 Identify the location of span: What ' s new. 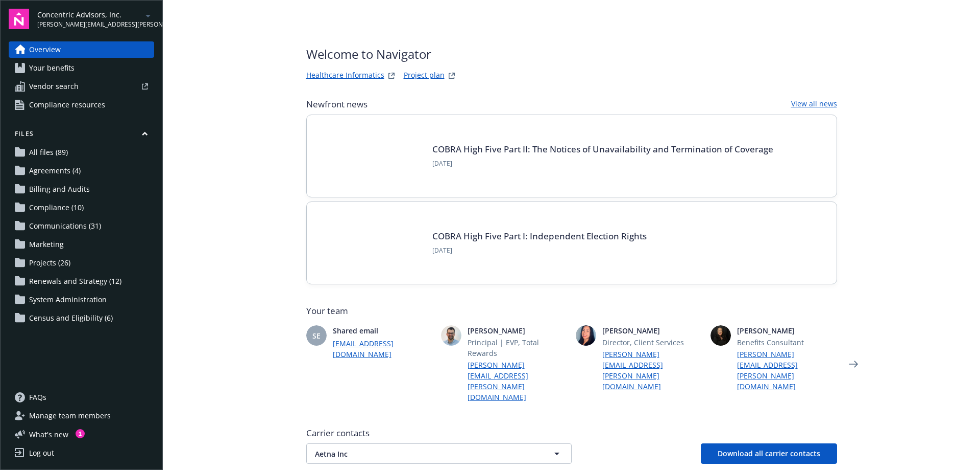
(48, 434).